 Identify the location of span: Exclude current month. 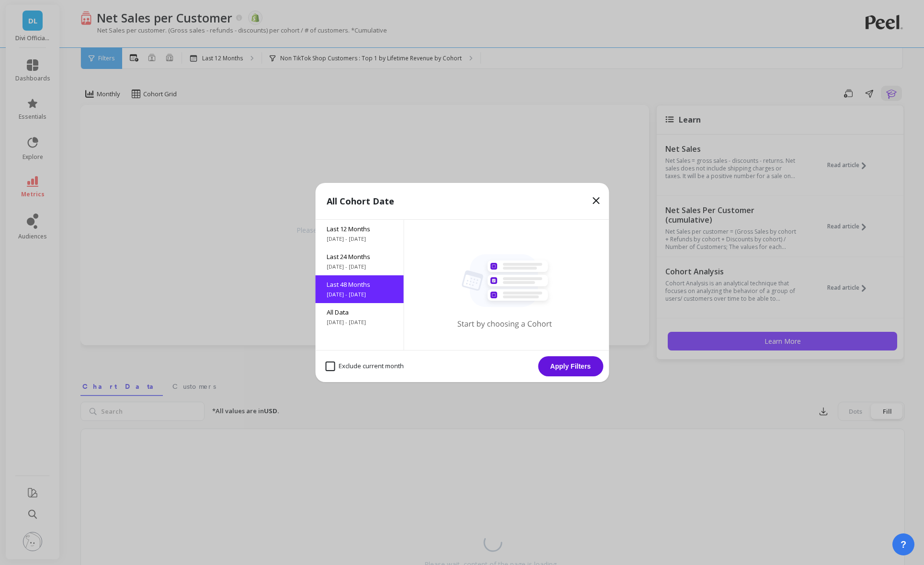
(365, 366).